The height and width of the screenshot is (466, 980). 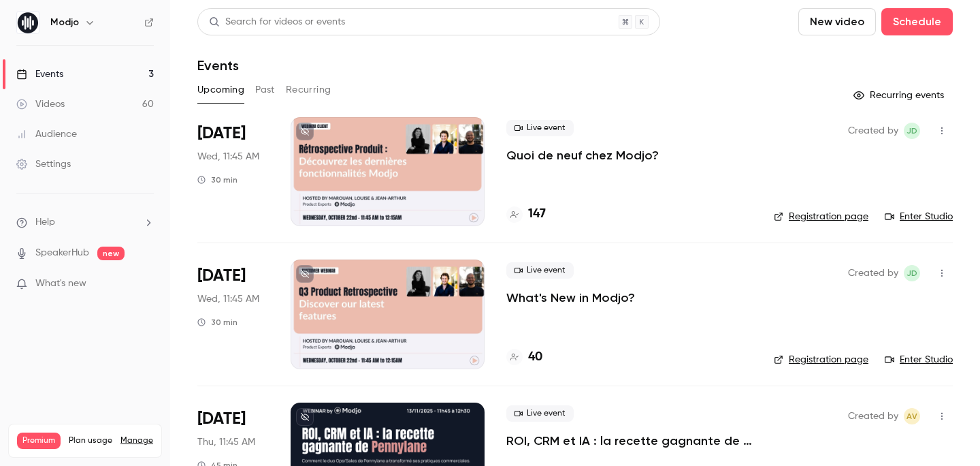 What do you see at coordinates (62, 252) in the screenshot?
I see `a: SpeakerHub` at bounding box center [62, 252].